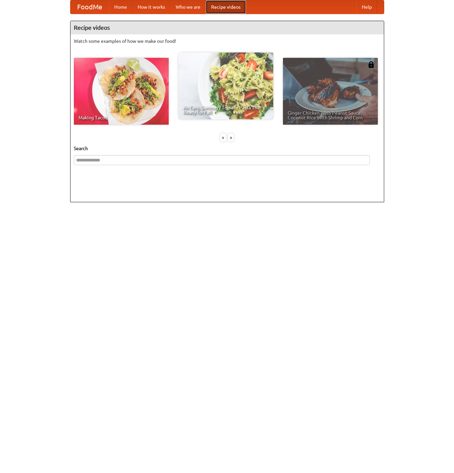 This screenshot has height=473, width=454. What do you see at coordinates (227, 148) in the screenshot?
I see `h5: Search` at bounding box center [227, 148].